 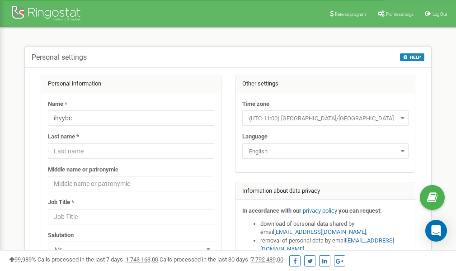 What do you see at coordinates (326, 84) in the screenshot?
I see `div: Other settings` at bounding box center [326, 84].